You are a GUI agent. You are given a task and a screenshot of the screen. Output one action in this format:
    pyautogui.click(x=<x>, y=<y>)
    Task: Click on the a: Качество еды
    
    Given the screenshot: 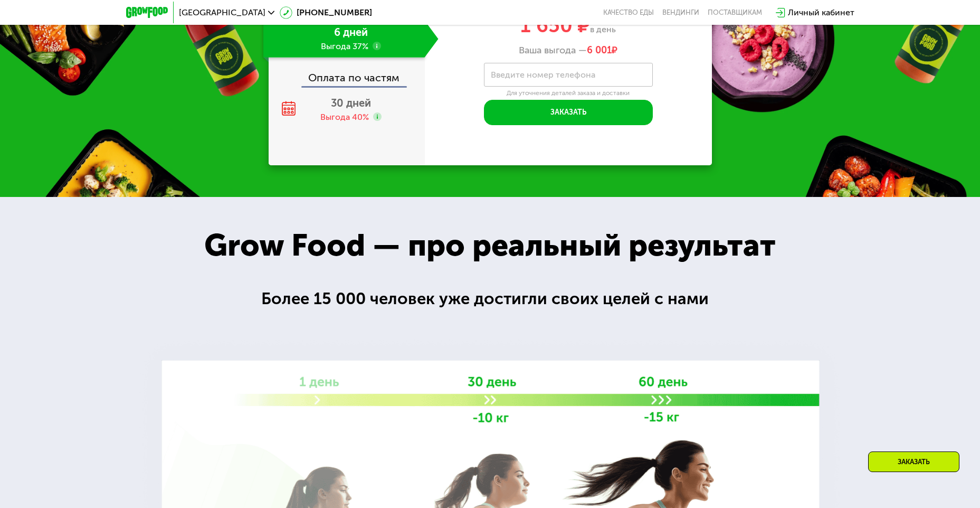 What is the action you would take?
    pyautogui.click(x=629, y=12)
    